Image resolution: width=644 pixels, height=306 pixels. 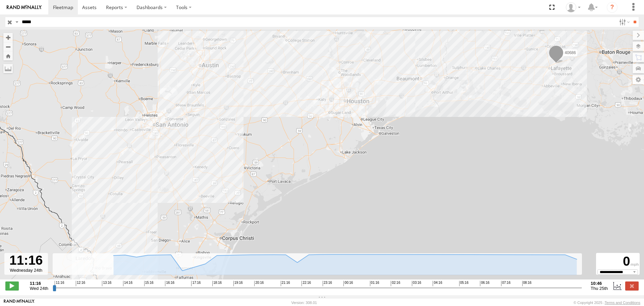 I want to click on label: Map Settings, so click(x=638, y=80).